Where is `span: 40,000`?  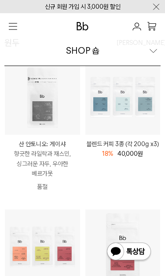
span: 40,000 is located at coordinates (130, 154).